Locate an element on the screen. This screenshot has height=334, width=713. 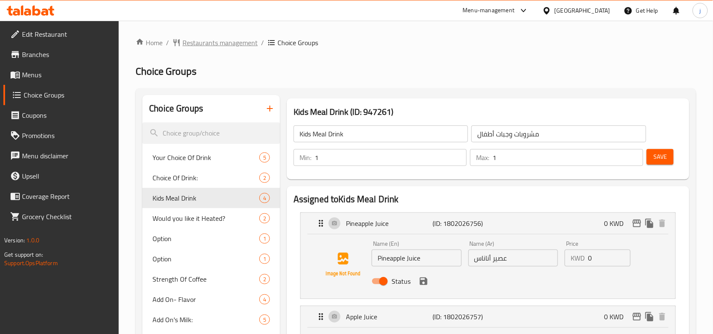
span: Grocery Checklist is located at coordinates (67, 217).